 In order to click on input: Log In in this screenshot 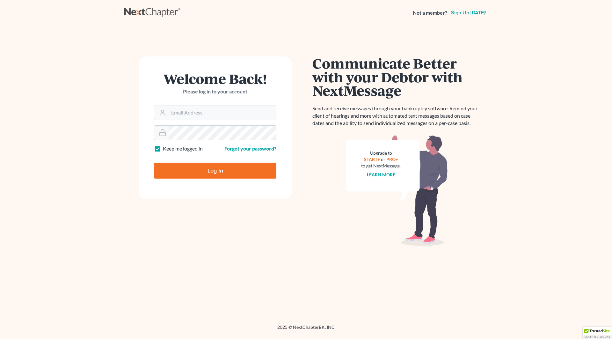, I will do `click(215, 171)`.